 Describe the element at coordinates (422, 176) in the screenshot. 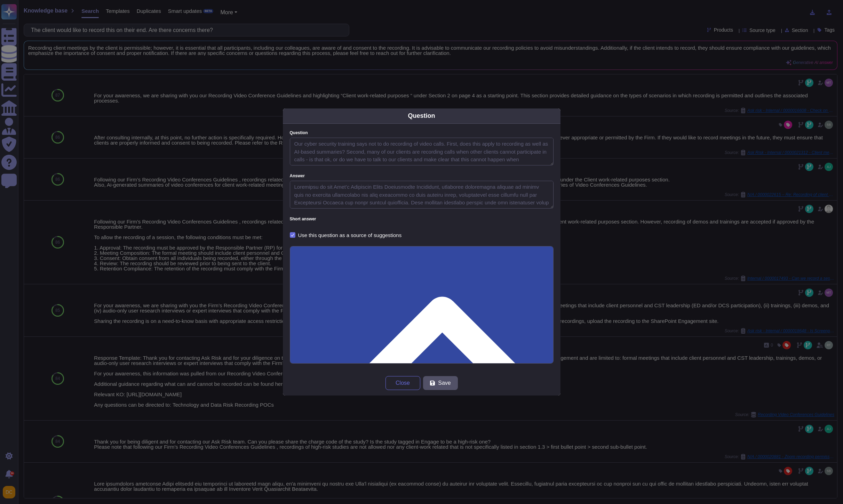

I see `label: Answer` at that location.